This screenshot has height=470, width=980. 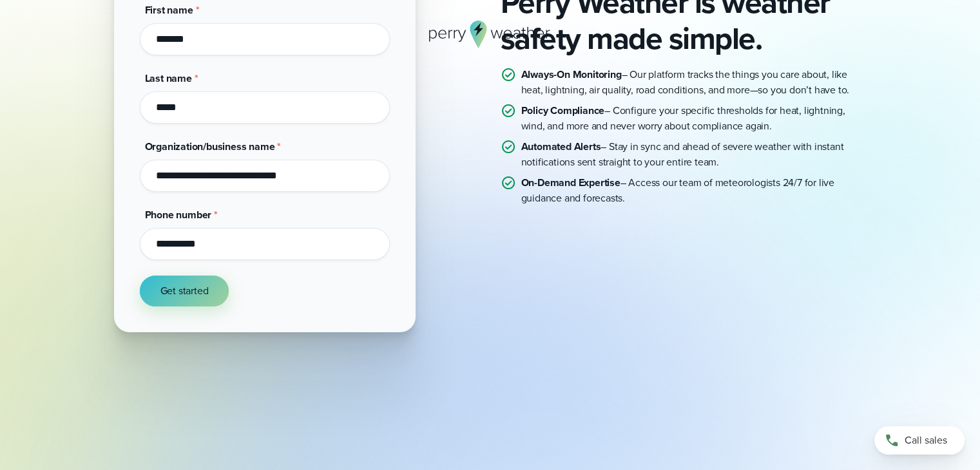 What do you see at coordinates (572, 74) in the screenshot?
I see `strong: Always-On Monitoring` at bounding box center [572, 74].